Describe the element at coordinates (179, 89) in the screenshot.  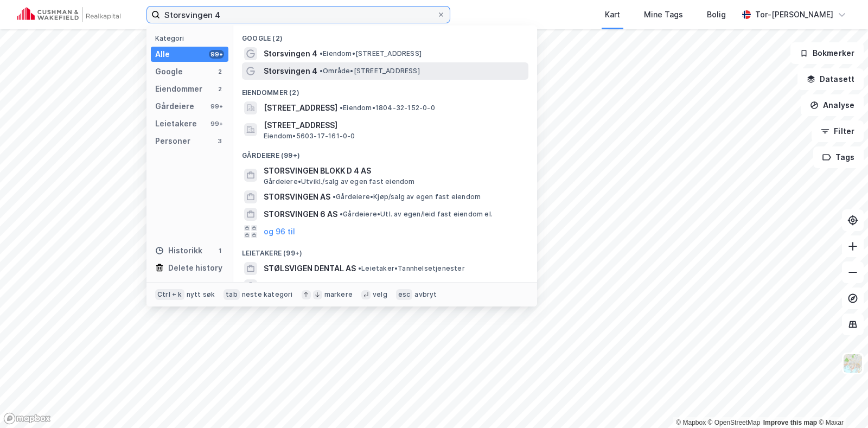
I see `div: Eiendommer` at that location.